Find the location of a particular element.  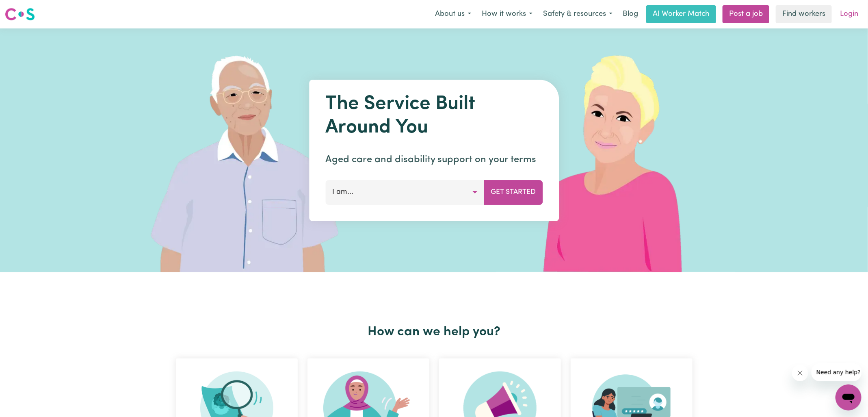

a: Find workers is located at coordinates (804, 15).